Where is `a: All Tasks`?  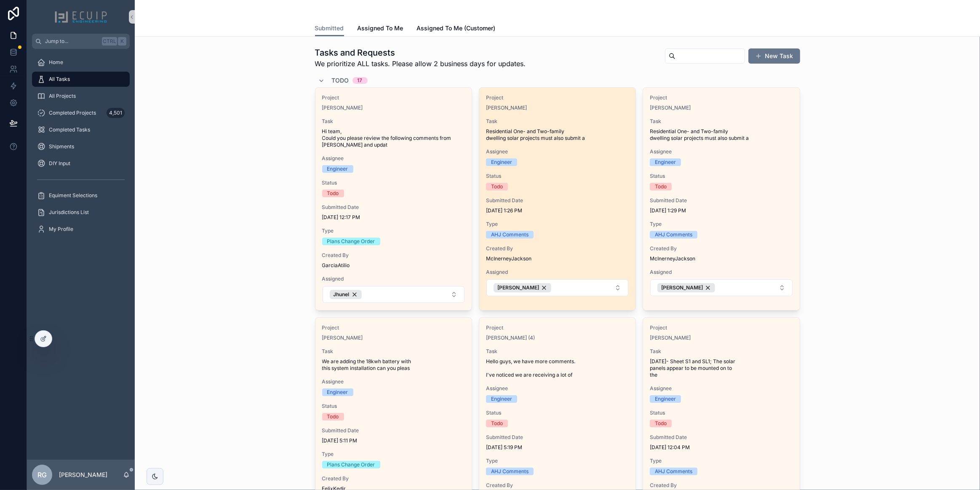
a: All Tasks is located at coordinates (81, 79).